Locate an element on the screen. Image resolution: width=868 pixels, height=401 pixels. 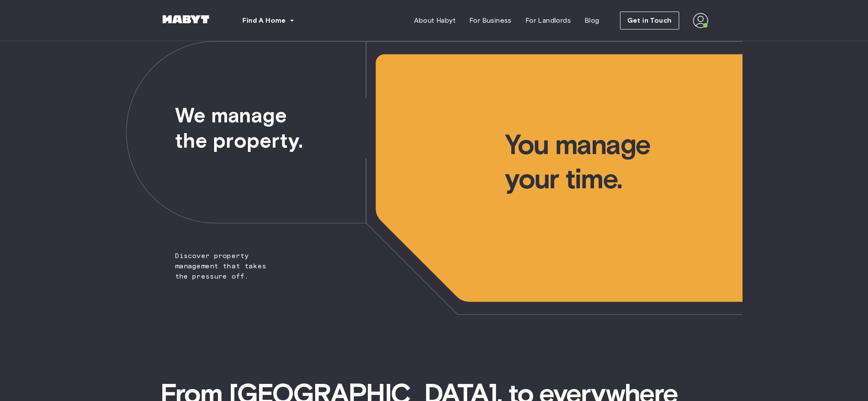
img: we-make-moves-not-waiting-lists is located at coordinates (434, 178).